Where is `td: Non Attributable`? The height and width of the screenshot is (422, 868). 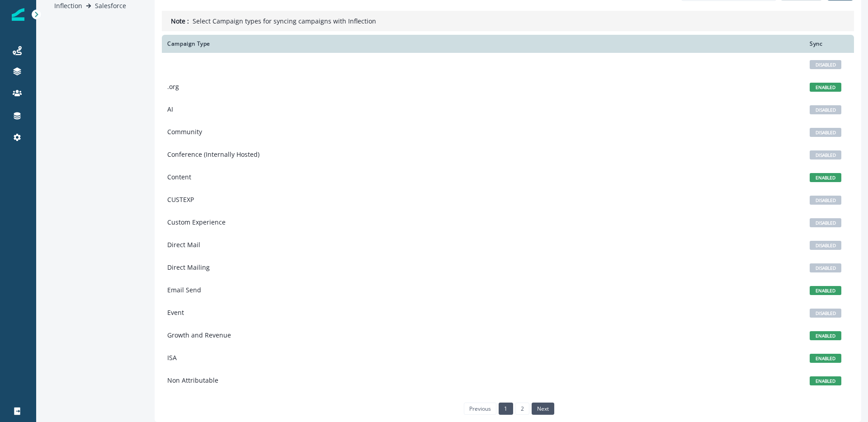
td: Non Attributable is located at coordinates (483, 381).